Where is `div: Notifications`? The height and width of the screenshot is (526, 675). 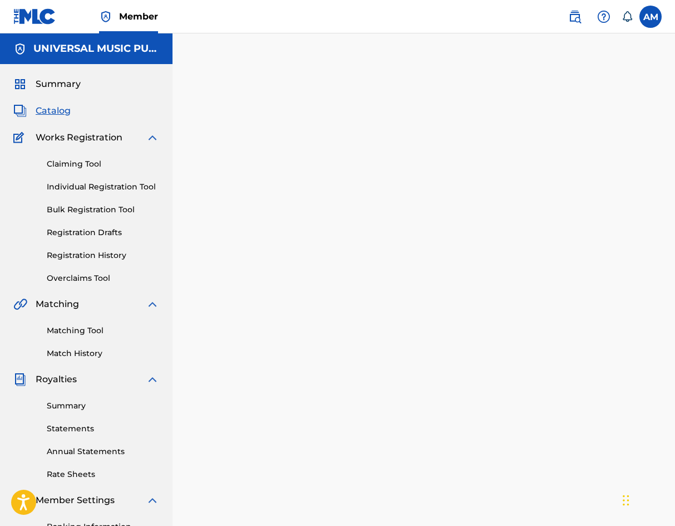
div: Notifications is located at coordinates (627, 17).